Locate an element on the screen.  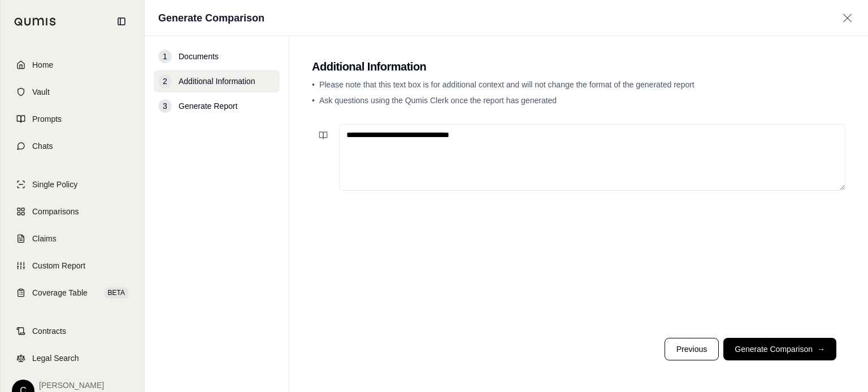
span: Ask questions using the Qumis Clerk once the report has generated is located at coordinates (438, 101).